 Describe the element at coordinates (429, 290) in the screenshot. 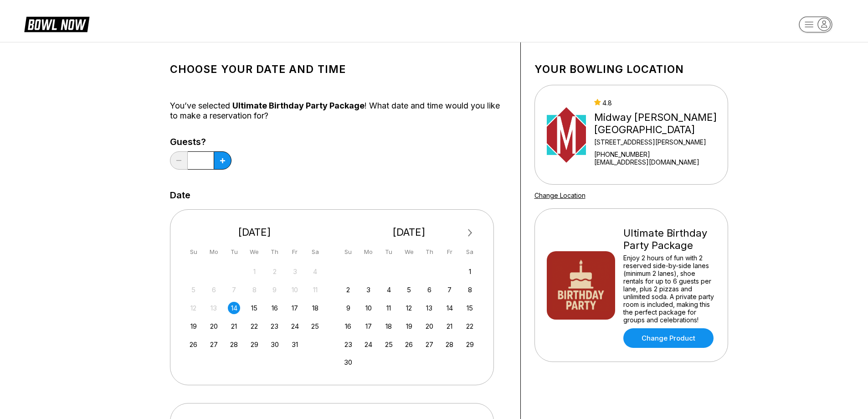

I see `div: Choose Thursday, November 6th, 2025` at that location.